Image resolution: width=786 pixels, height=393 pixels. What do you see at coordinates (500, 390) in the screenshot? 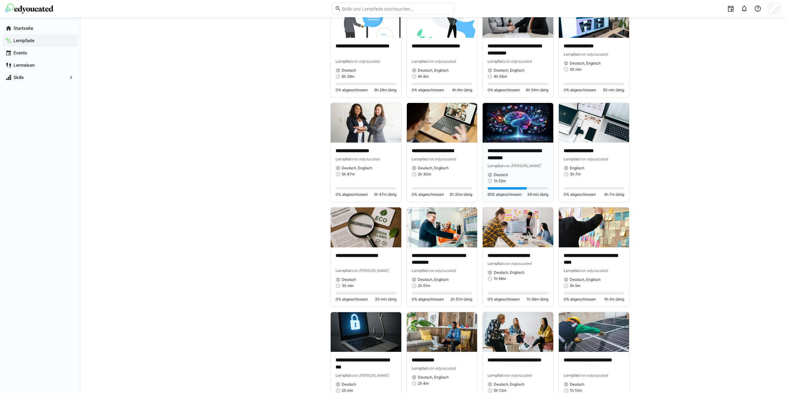
I see `span: 5h 13m` at bounding box center [500, 390].